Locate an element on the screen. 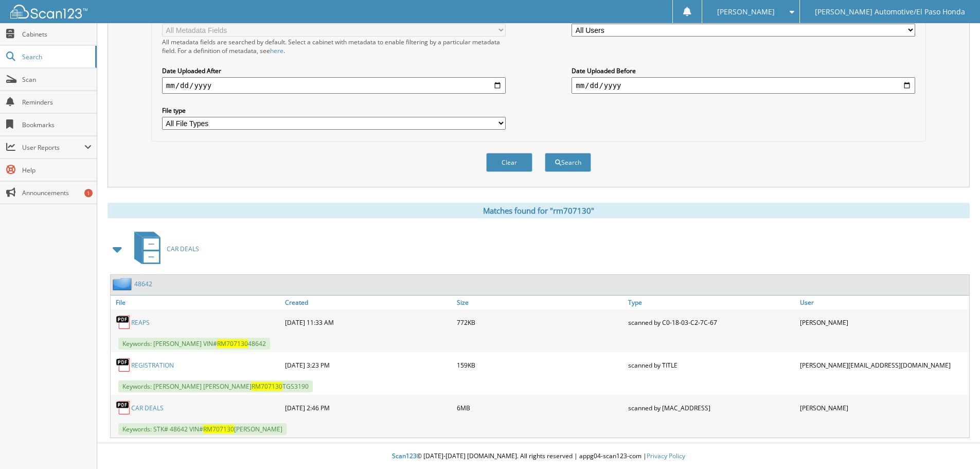 This screenshot has width=980, height=469. a: User is located at coordinates (884, 302).